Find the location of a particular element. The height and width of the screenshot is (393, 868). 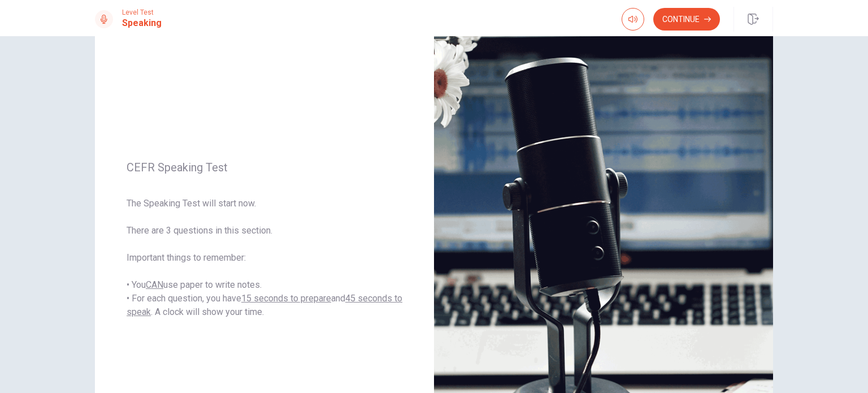

span: Level Test is located at coordinates (142, 13).